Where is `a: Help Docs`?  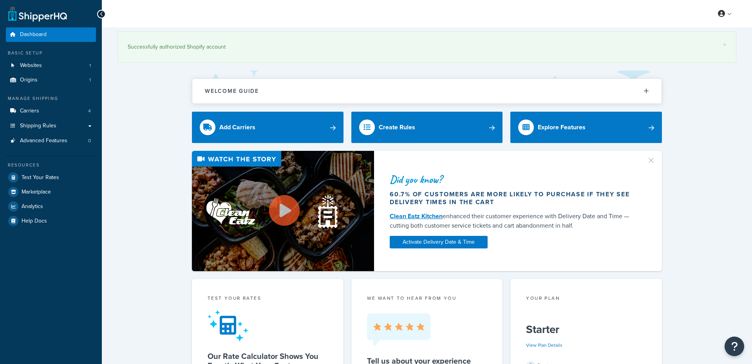 a: Help Docs is located at coordinates (51, 221).